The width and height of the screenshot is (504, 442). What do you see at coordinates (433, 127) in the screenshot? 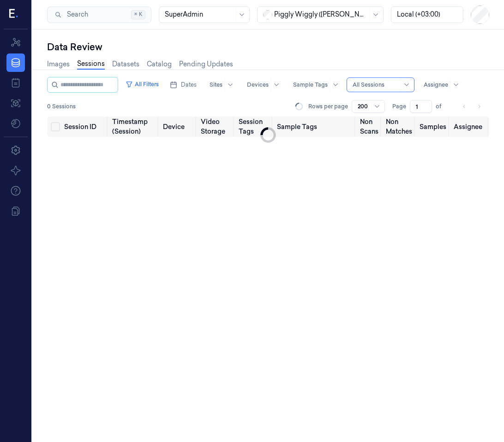
I see `th: Samples` at bounding box center [433, 127].